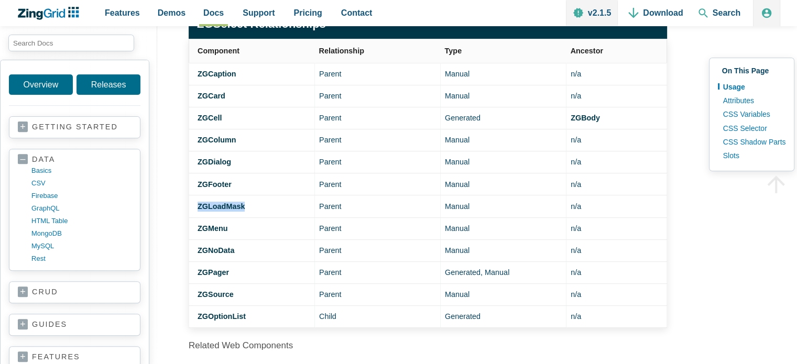 Image resolution: width=797 pixels, height=364 pixels. I want to click on strong: ZGNoData, so click(216, 250).